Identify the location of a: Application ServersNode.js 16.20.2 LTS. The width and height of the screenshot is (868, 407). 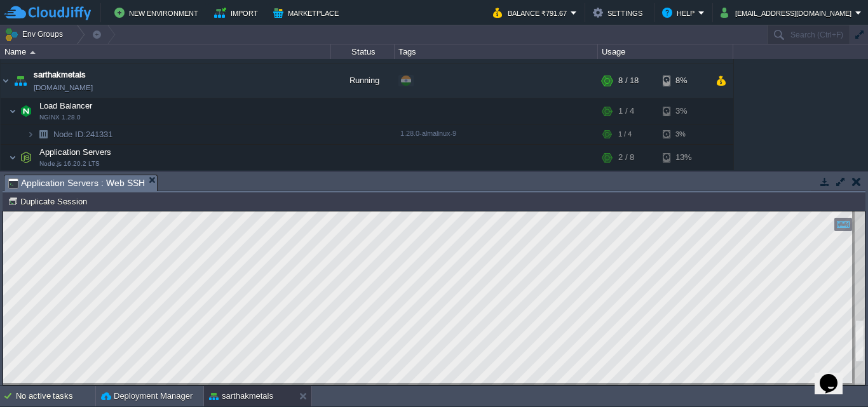
(76, 152).